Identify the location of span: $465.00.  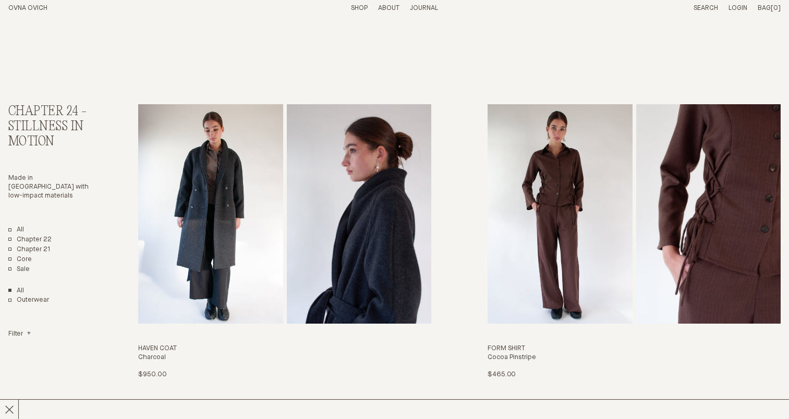
(502, 374).